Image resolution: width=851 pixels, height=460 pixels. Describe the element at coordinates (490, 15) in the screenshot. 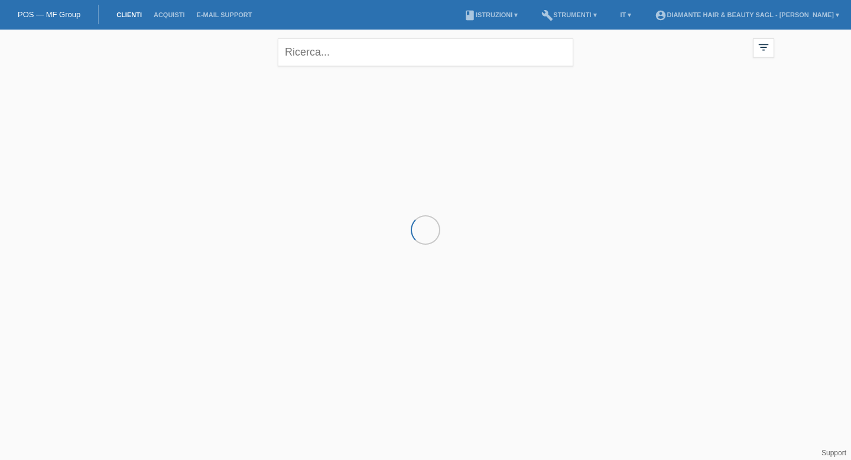

I see `a: bookIstruzioni ▾` at that location.